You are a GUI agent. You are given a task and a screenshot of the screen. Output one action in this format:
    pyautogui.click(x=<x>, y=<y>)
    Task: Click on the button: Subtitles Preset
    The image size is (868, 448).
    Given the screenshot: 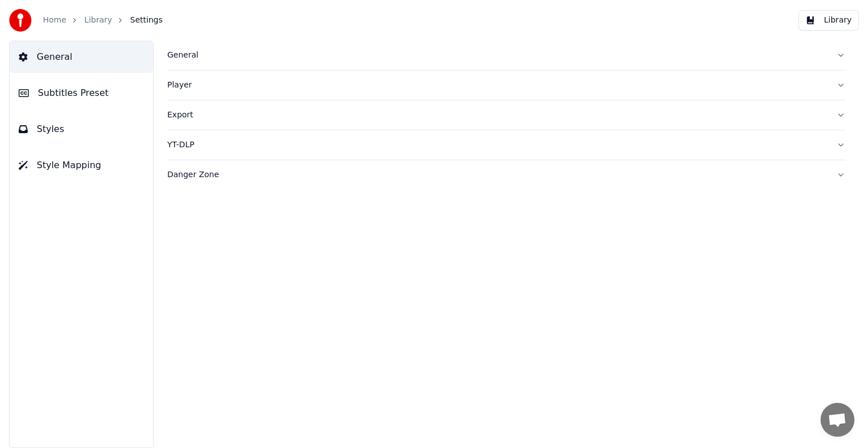 What is the action you would take?
    pyautogui.click(x=82, y=93)
    